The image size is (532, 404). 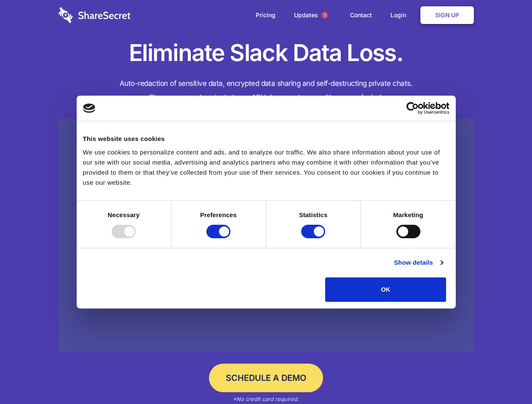 What do you see at coordinates (266, 53) in the screenshot?
I see `h1: Eliminate Slack Data Loss.` at bounding box center [266, 53].